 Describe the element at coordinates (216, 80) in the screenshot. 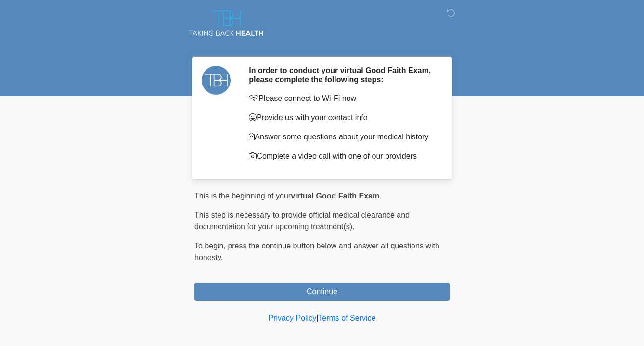

I see `img: Agent Avatar` at that location.